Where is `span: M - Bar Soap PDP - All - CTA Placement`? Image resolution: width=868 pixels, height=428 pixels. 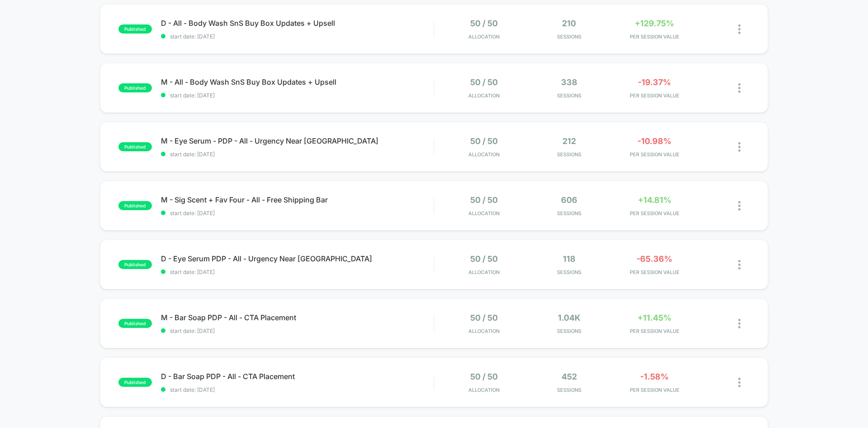
span: M - Bar Soap PDP - All - CTA Placement is located at coordinates (297, 317).